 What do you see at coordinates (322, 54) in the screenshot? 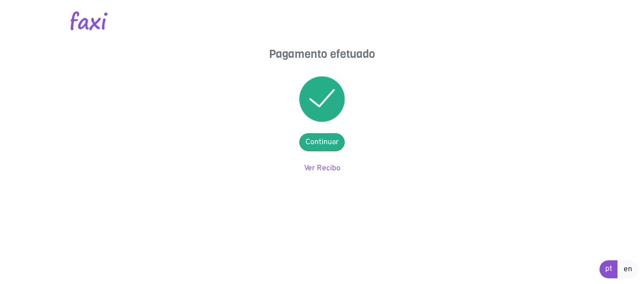
I see `h4: Pagamento efetuado` at bounding box center [322, 54].